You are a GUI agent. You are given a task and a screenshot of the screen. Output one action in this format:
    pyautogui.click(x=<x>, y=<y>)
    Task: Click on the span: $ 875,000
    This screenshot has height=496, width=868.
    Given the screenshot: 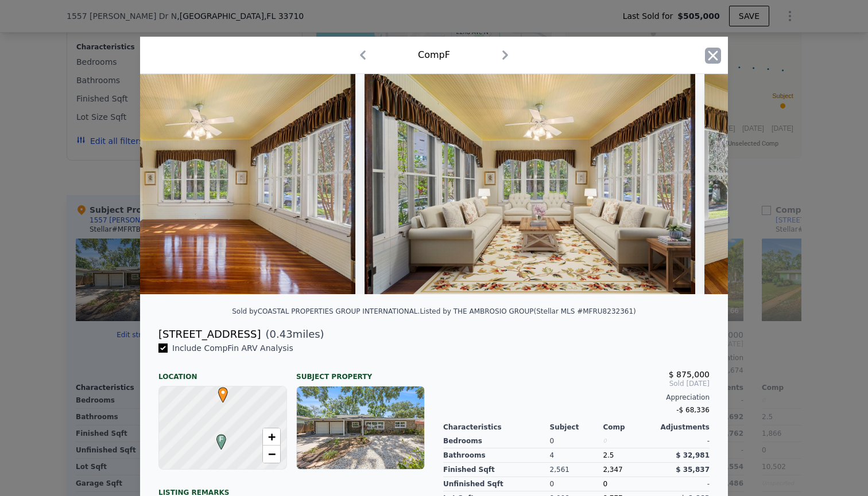 What is the action you would take?
    pyautogui.click(x=689, y=375)
    